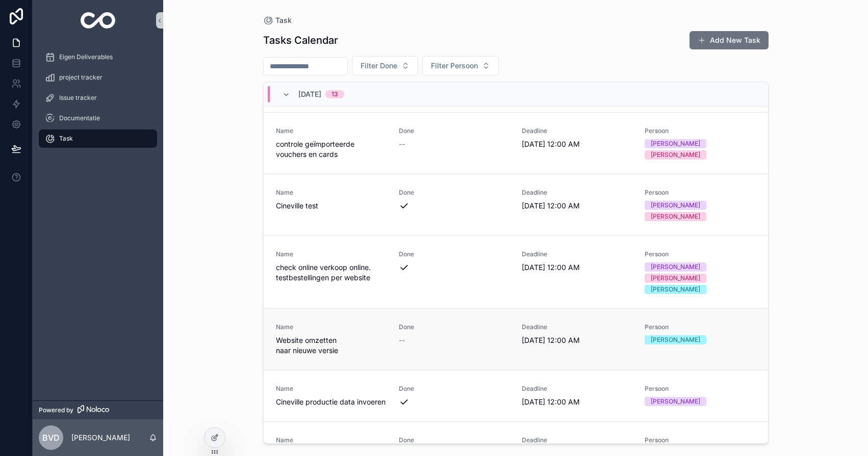 The image size is (868, 456). I want to click on div: scrollable content, so click(98, 100).